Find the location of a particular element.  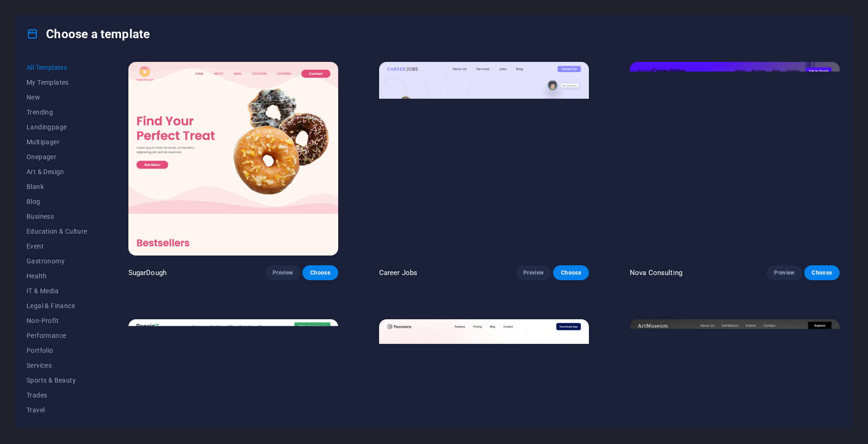

span: Portfolio is located at coordinates (57, 350).